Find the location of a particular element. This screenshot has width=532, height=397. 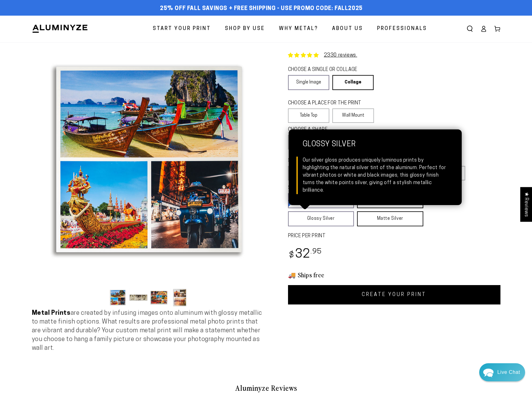

button: Load image 4 in gallery view is located at coordinates (180, 297).